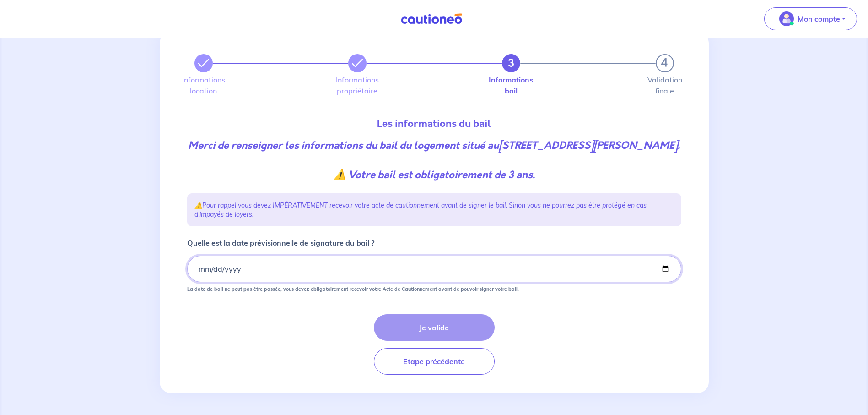  I want to click on button: 3, so click(511, 63).